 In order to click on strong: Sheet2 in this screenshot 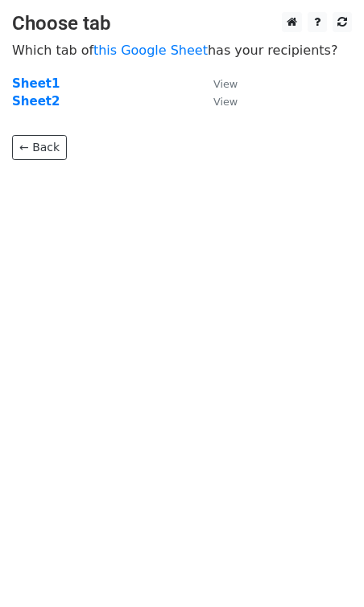, I will do `click(35, 102)`.